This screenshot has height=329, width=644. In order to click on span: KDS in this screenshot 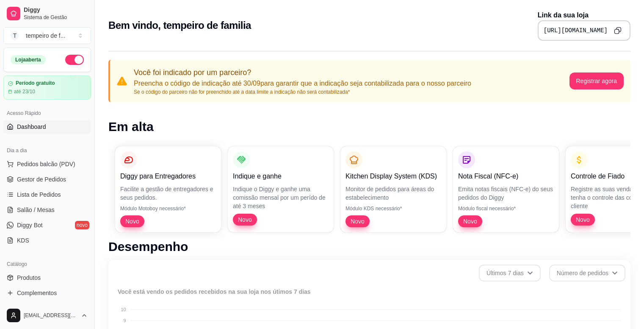, I will do `click(23, 240)`.